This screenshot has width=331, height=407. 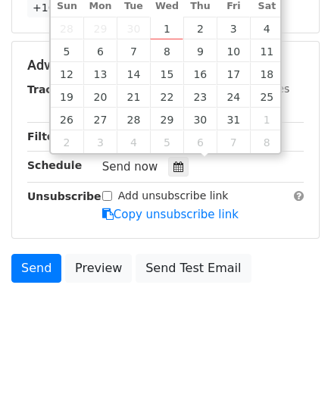 I want to click on span: November 1, 2025, so click(x=267, y=119).